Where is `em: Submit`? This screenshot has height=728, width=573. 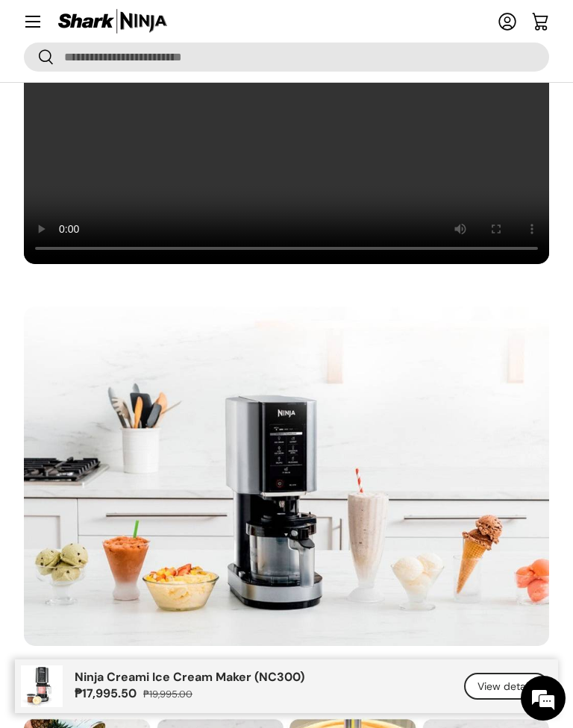
em: Submit is located at coordinates (244, 469).